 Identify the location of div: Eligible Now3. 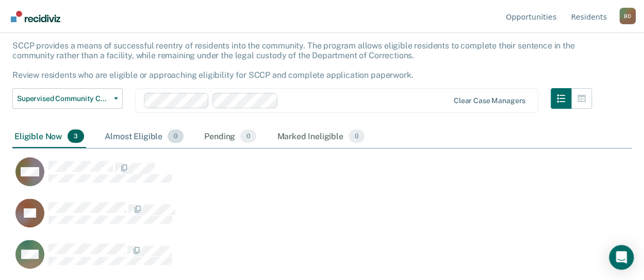
(49, 137).